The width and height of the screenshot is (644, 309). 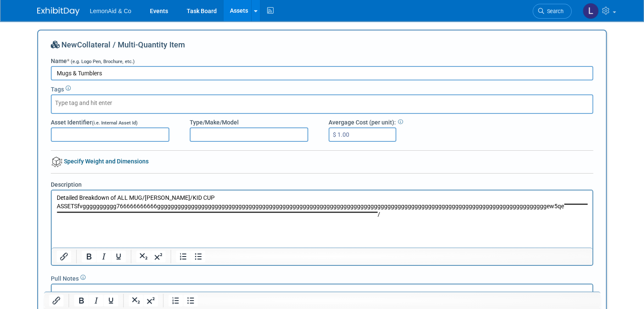 I want to click on span: Collateral / Multi-Quantity Item, so click(x=131, y=45).